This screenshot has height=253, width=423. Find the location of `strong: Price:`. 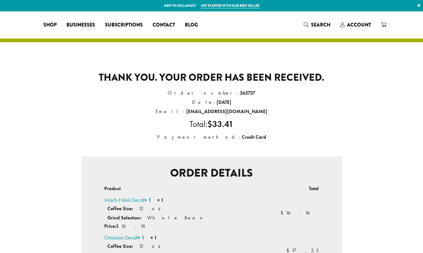

strong: Price: is located at coordinates (110, 226).